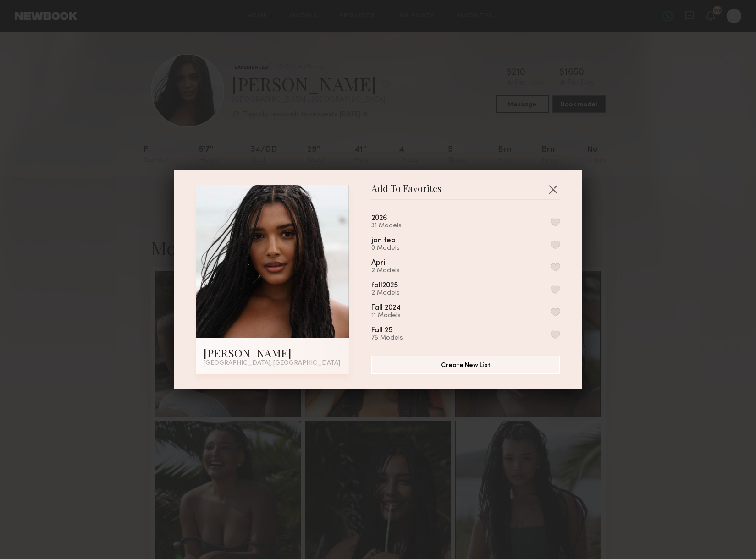 The width and height of the screenshot is (756, 559). What do you see at coordinates (379, 218) in the screenshot?
I see `div: 2026` at bounding box center [379, 218].